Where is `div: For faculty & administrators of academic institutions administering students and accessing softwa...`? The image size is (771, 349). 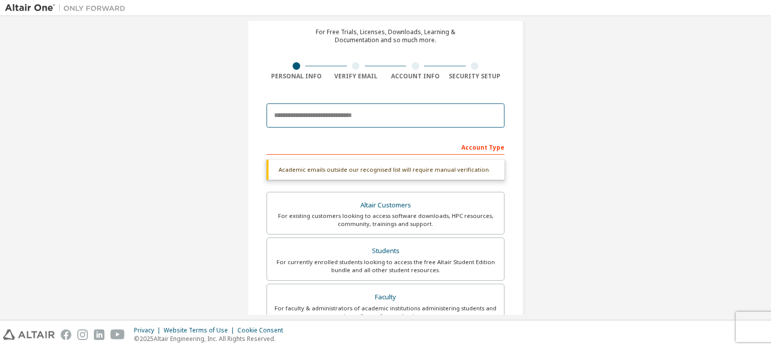 div: For faculty & administrators of academic institutions administering students and accessing softwa... is located at coordinates (386, 312).